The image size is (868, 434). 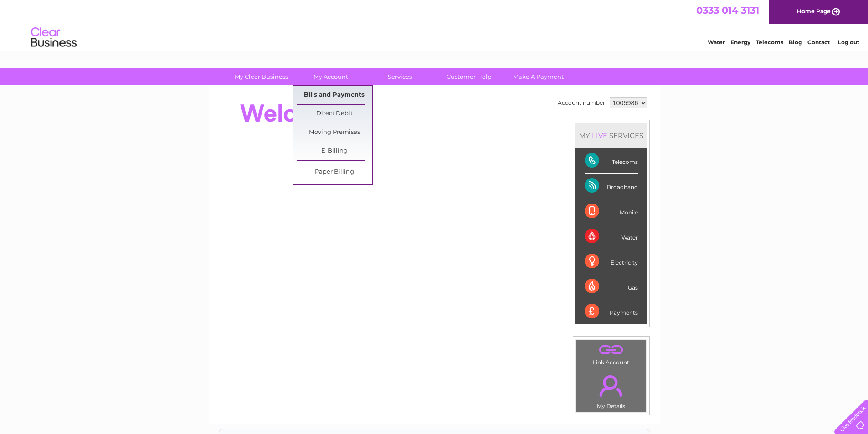 I want to click on a: Blog, so click(x=795, y=42).